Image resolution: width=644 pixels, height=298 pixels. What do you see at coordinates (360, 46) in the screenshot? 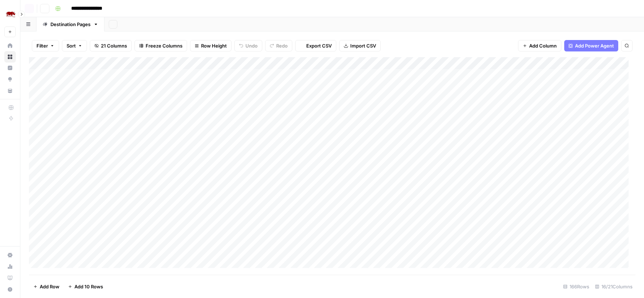
I see `button: Import CSV` at bounding box center [360, 46].